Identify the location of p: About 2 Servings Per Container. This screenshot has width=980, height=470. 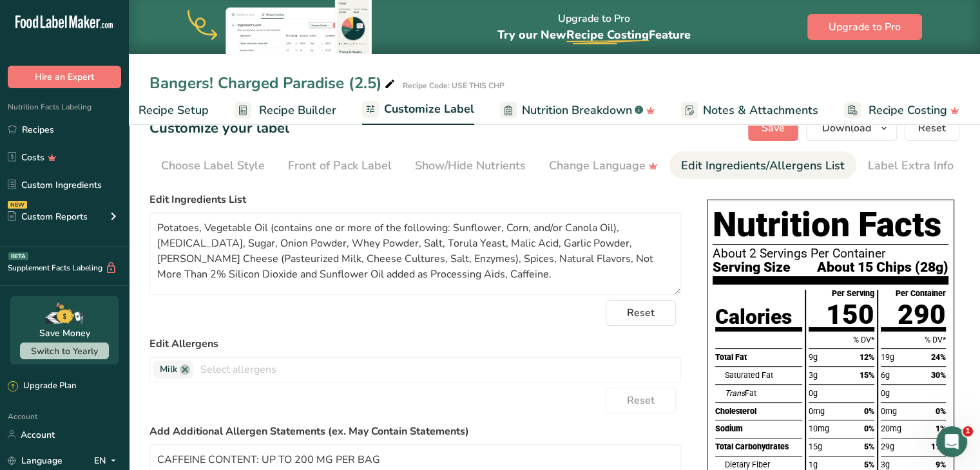
(831, 254).